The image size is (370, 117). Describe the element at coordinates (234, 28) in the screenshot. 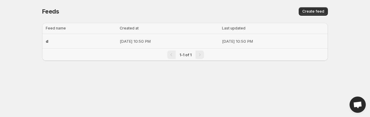

I see `span: Last updated` at that location.